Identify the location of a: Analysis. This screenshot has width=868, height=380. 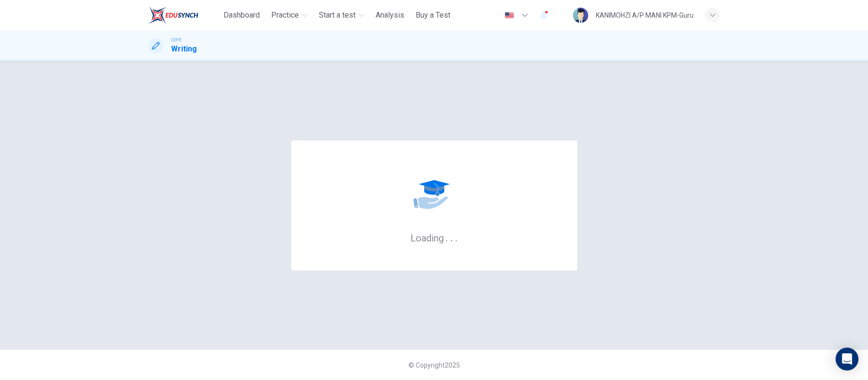
(390, 15).